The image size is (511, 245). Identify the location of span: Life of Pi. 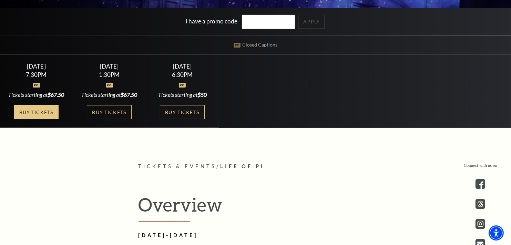
(242, 166).